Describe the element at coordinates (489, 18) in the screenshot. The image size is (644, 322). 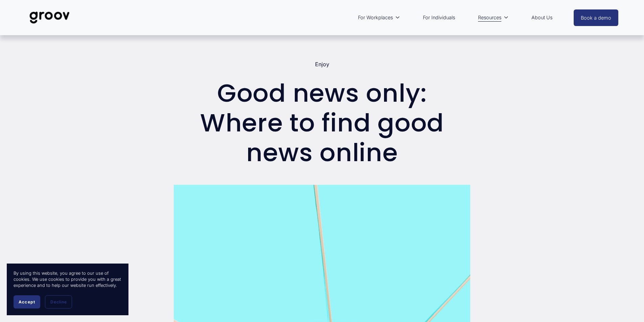
I see `span: Resources` at that location.